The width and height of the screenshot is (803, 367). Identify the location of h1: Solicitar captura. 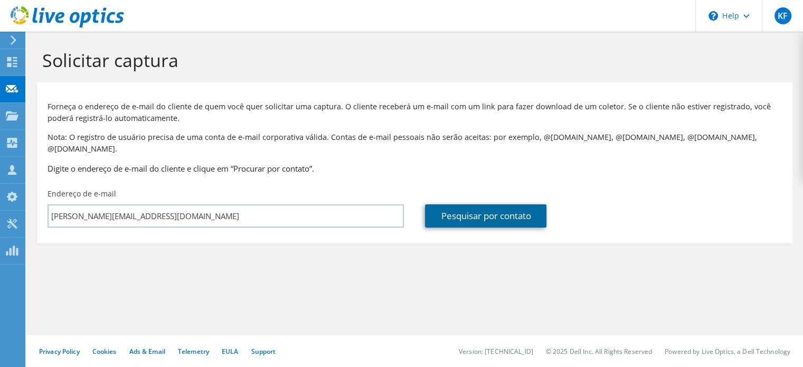
(412, 60).